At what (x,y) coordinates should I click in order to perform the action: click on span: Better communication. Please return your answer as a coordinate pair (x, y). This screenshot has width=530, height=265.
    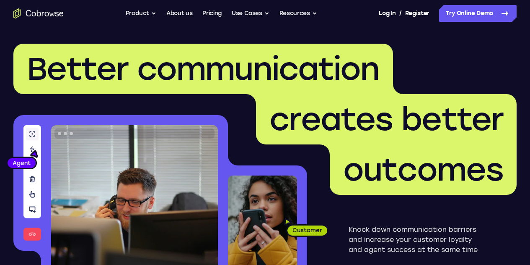
    Looking at the image, I should click on (203, 69).